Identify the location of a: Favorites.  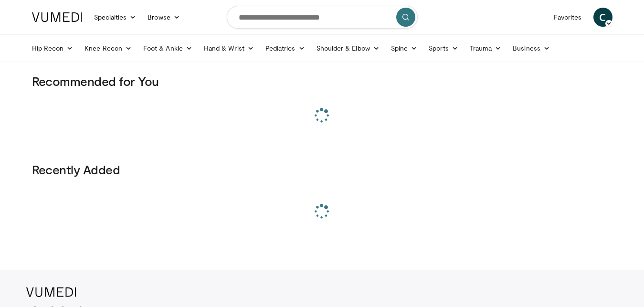
(567, 17).